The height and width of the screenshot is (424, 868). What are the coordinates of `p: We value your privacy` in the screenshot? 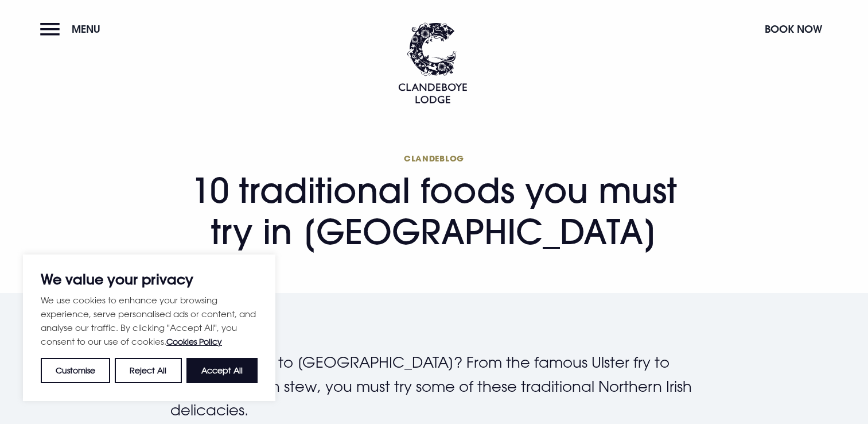 It's located at (149, 279).